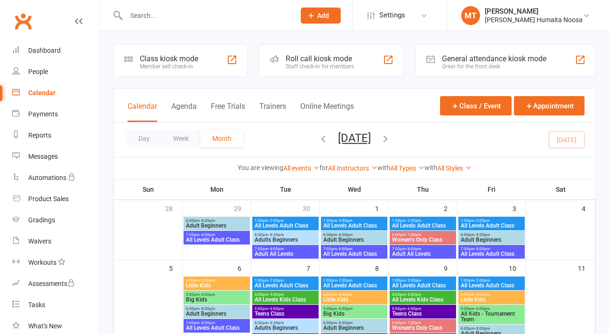  Describe the element at coordinates (276, 322) in the screenshot. I see `span: - 6:30pm` at that location.